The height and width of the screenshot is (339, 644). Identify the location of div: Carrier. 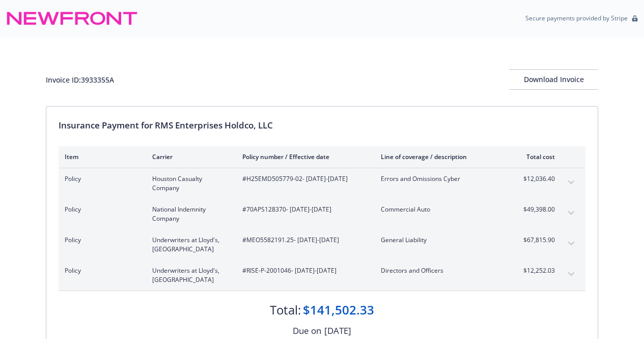
(189, 156).